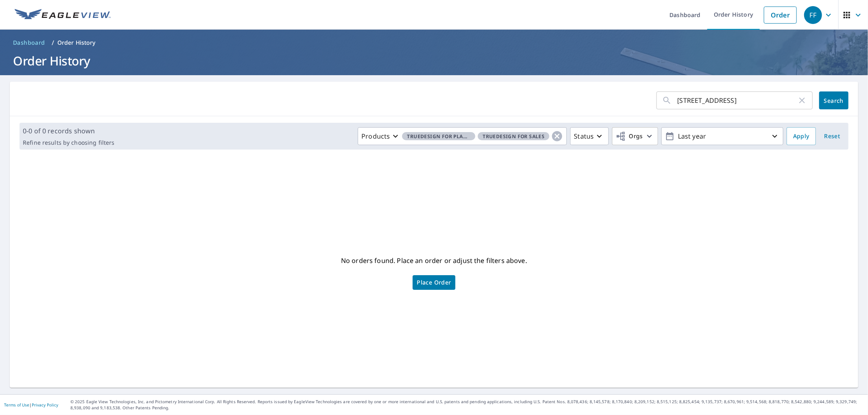 Image resolution: width=868 pixels, height=415 pixels. What do you see at coordinates (434, 283) in the screenshot?
I see `span: Place Order` at bounding box center [434, 283].